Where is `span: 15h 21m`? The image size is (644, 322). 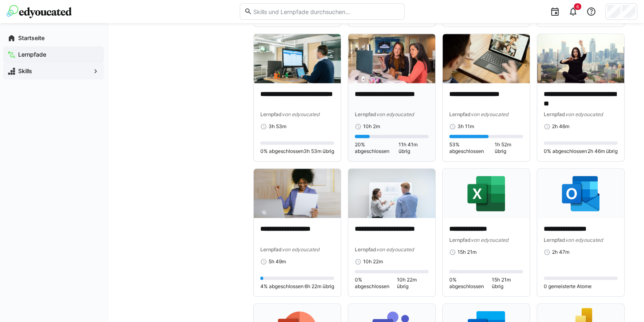
span: 15h 21m is located at coordinates (467, 252).